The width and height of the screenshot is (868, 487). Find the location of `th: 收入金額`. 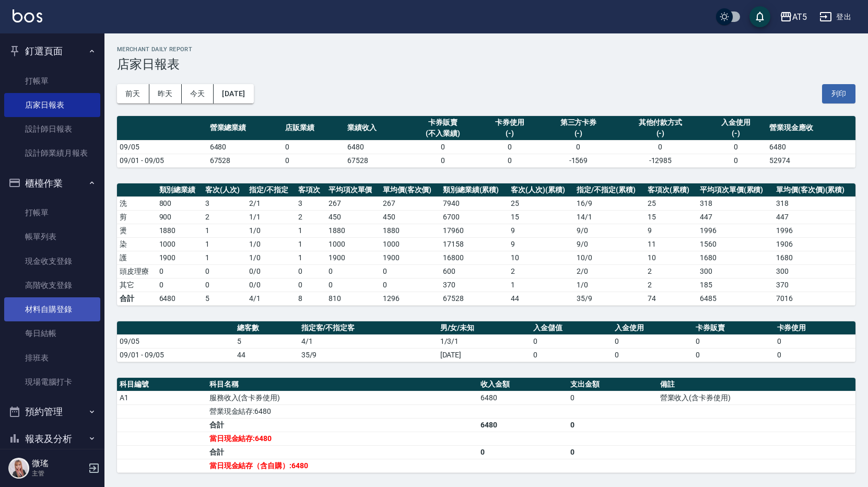

th: 收入金額 is located at coordinates (523, 385).